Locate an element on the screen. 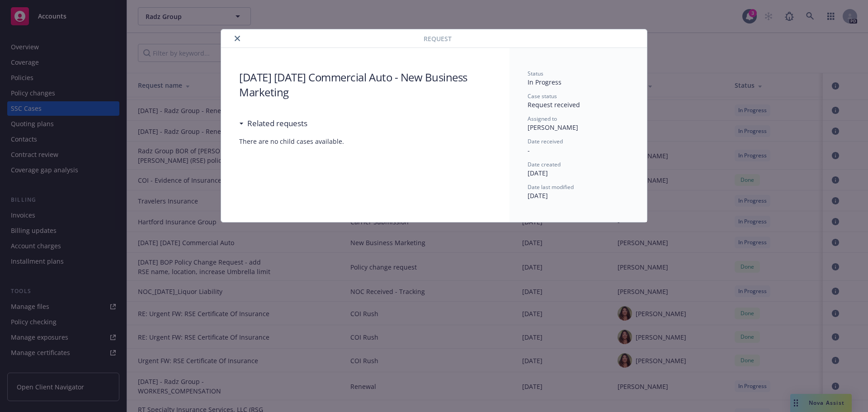 This screenshot has width=868, height=412. span: In Progress is located at coordinates (544, 82).